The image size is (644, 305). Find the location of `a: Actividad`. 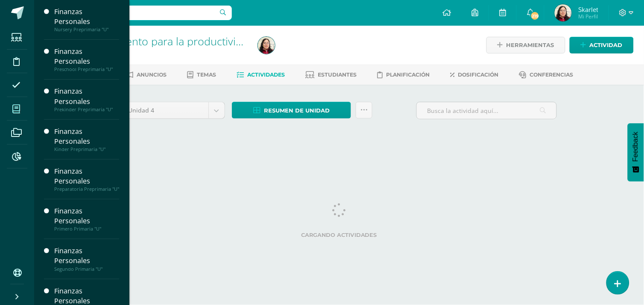

a: Actividad is located at coordinates (602, 45).